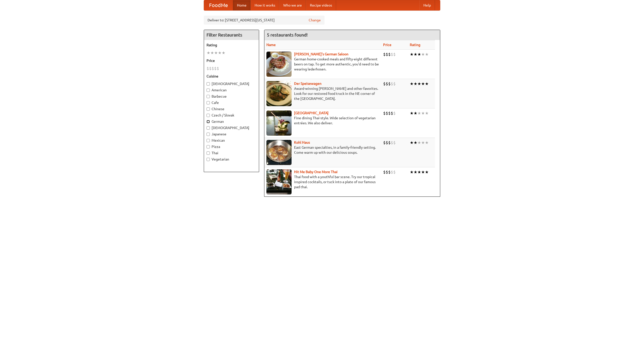 The image size is (644, 356). What do you see at coordinates (208, 134) in the screenshot?
I see `input: Japanese` at bounding box center [208, 134].